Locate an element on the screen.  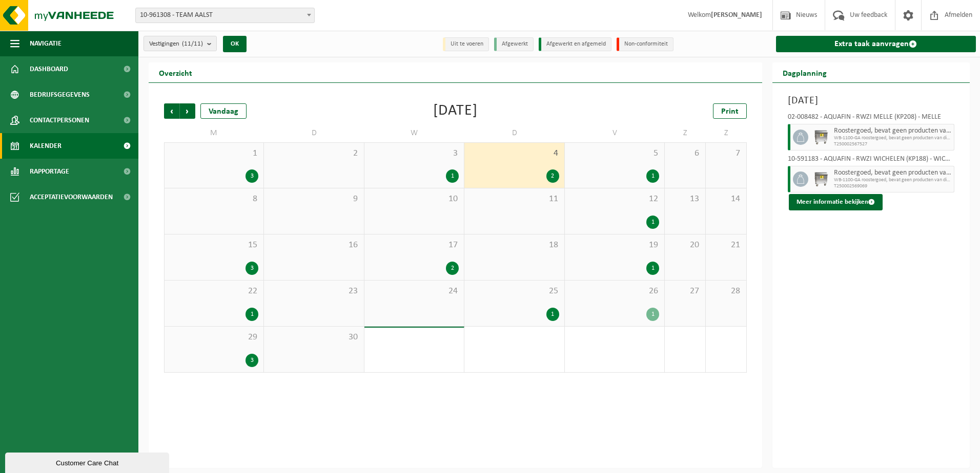
span: 26 is located at coordinates (614, 292).